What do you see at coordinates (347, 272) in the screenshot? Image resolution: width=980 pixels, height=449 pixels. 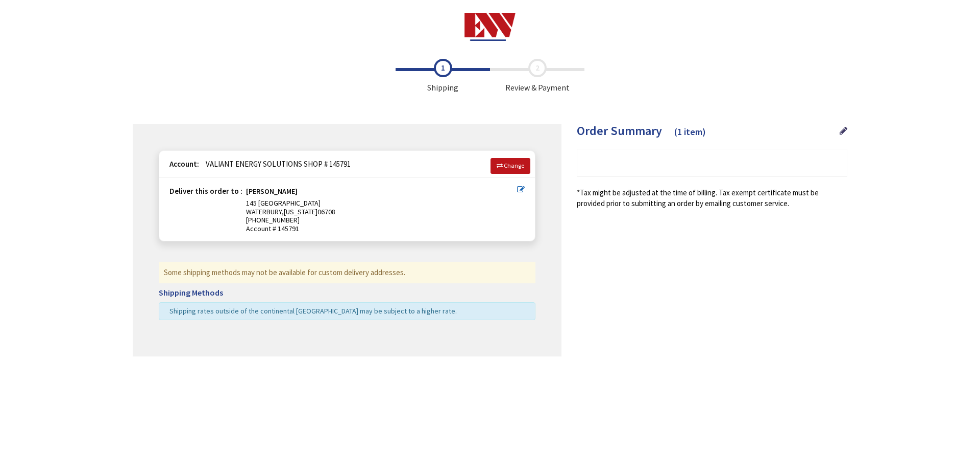 I see `div: Some shipping methods may not be available for custom delivery addresses.` at bounding box center [347, 272].